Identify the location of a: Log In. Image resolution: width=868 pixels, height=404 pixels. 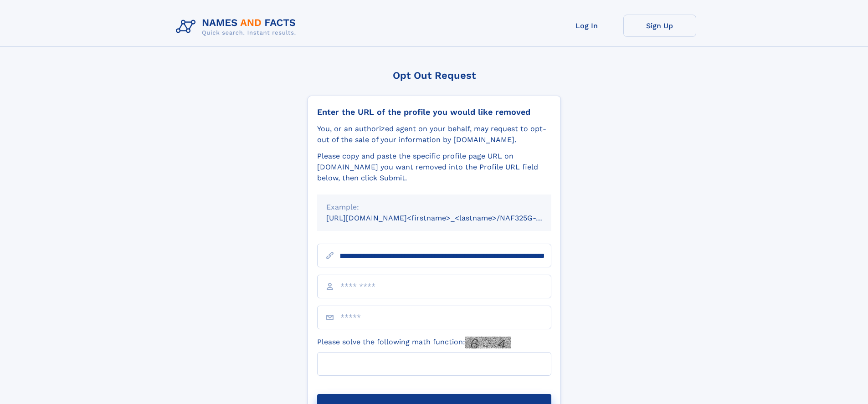
(587, 26).